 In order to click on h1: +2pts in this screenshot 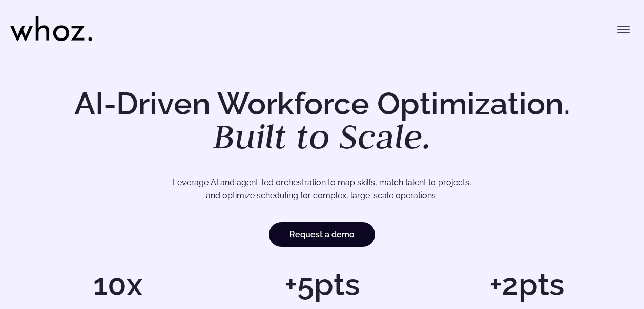, I will do `click(526, 284)`.